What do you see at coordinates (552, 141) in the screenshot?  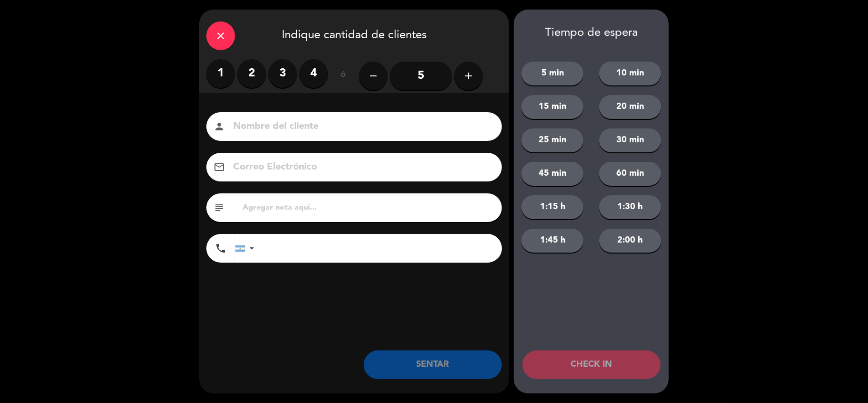 I see `button: 25 min` at bounding box center [552, 141].